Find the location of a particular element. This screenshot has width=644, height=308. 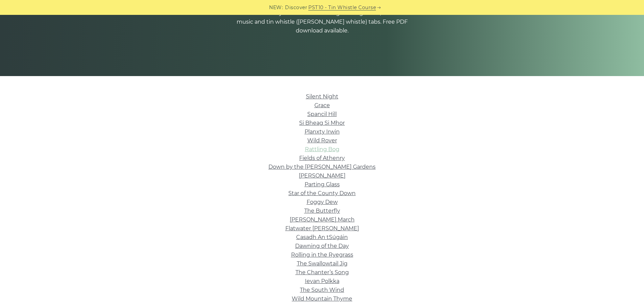

a: PST10 - Tin Whistle Course is located at coordinates (342, 7).